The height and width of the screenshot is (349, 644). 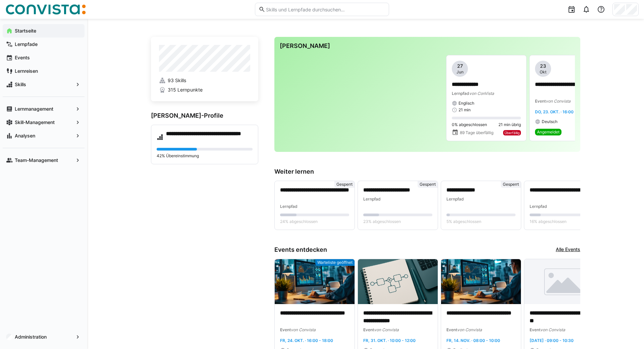 I want to click on span: 93 Skills, so click(x=177, y=80).